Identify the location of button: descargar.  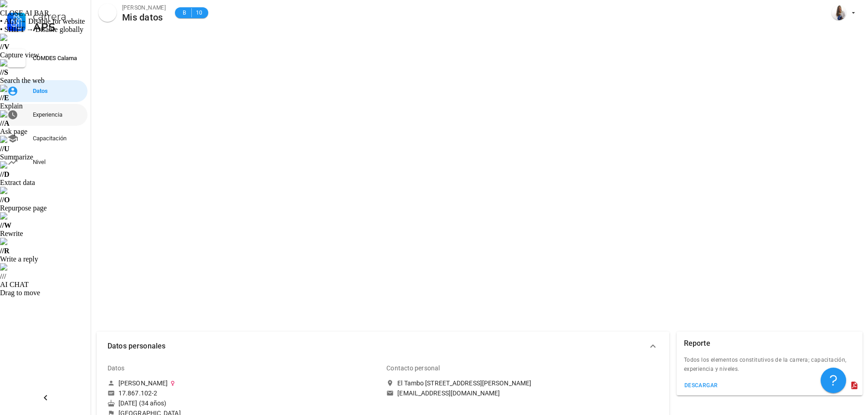
(701, 385).